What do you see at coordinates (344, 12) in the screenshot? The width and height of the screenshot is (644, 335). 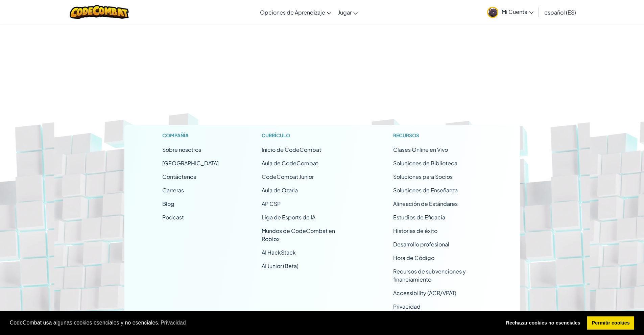 I see `span: Jugar` at bounding box center [344, 12].